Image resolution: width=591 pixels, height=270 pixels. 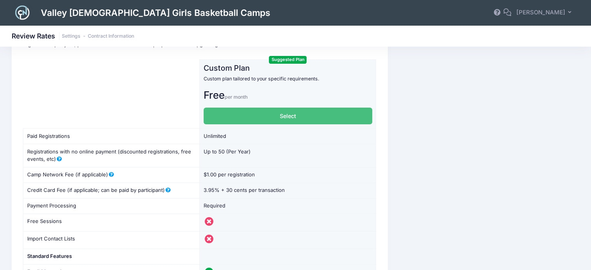 What do you see at coordinates (288, 190) in the screenshot?
I see `td: 3.95% + 30 cents per transaction` at bounding box center [288, 190].